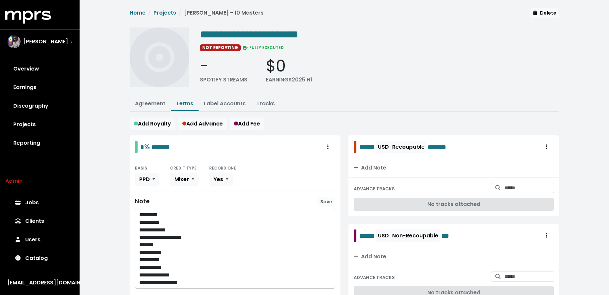  I want to click on a: Overview, so click(40, 69).